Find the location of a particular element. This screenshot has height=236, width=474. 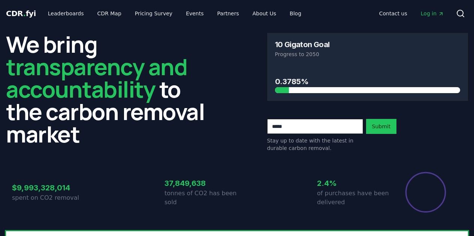

a: About Us is located at coordinates (264, 13).